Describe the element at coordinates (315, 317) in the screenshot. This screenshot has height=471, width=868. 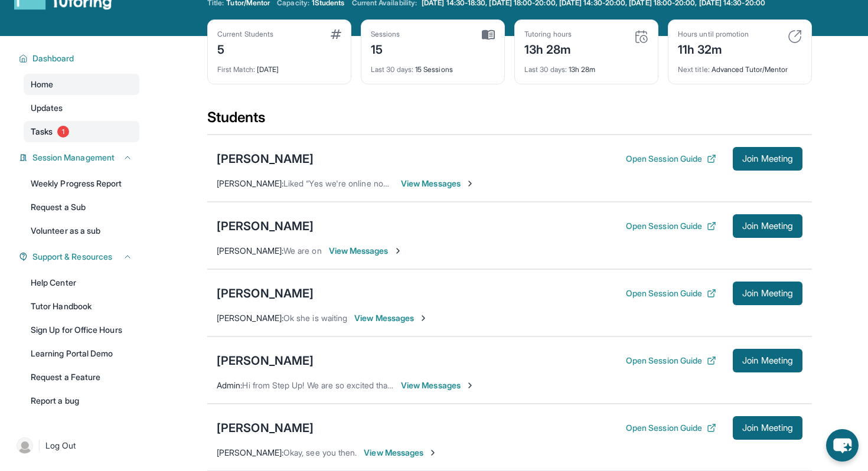
I see `span: Ok she is waiting` at that location.